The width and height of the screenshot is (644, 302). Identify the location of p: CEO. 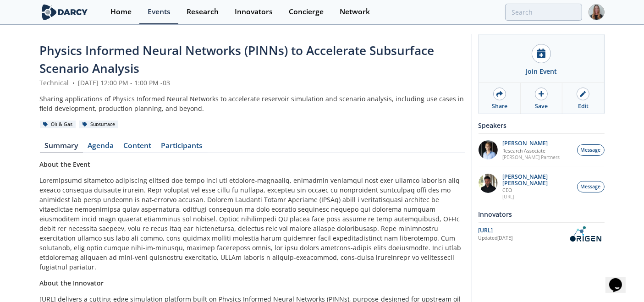
(537, 190).